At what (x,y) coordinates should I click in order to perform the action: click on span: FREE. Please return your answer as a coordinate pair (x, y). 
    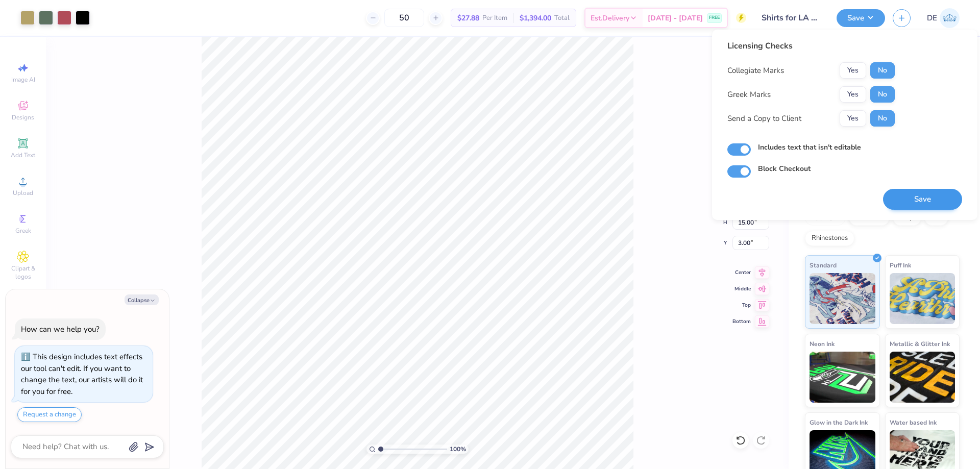
    Looking at the image, I should click on (714, 18).